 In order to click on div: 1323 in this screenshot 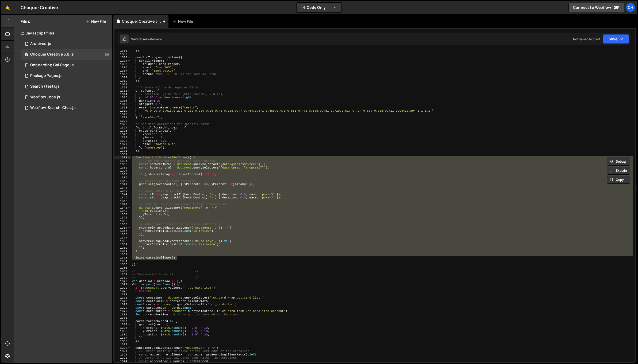, I will do `click(122, 124)`.